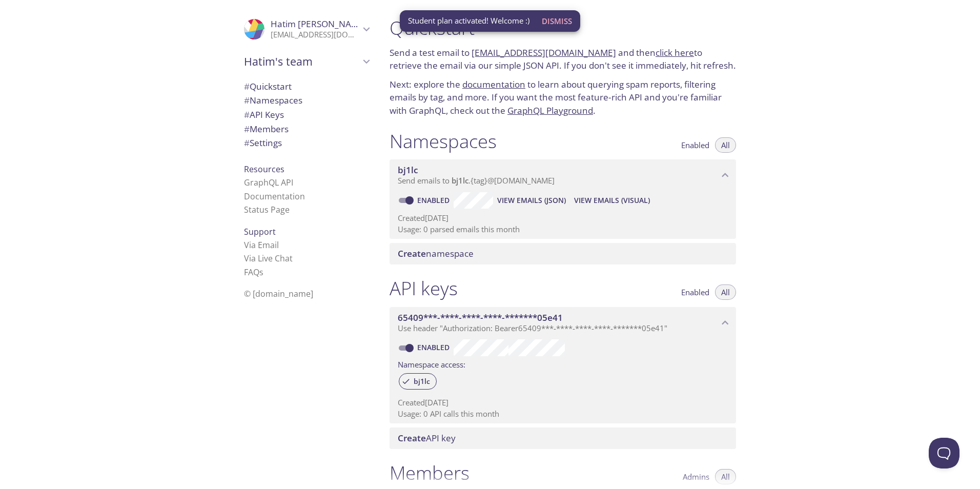 The height and width of the screenshot is (489, 980). I want to click on a: Via Live Chat, so click(268, 258).